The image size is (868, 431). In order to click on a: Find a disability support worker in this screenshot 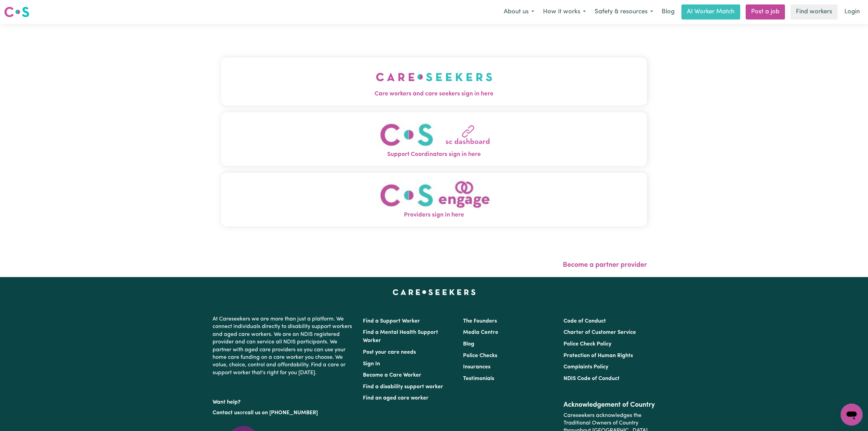, I will do `click(403, 386)`.